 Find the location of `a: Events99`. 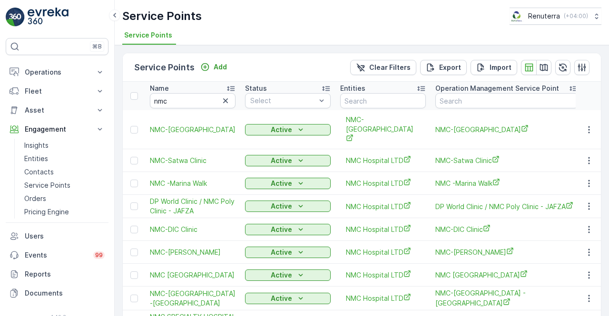

a: Events99 is located at coordinates (57, 255).